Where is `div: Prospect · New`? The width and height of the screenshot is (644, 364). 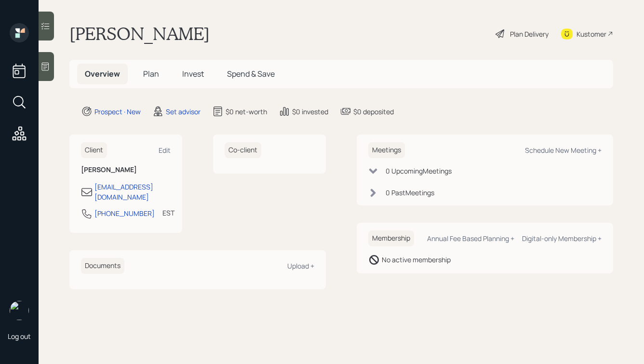
div: Prospect · New is located at coordinates (118, 111).